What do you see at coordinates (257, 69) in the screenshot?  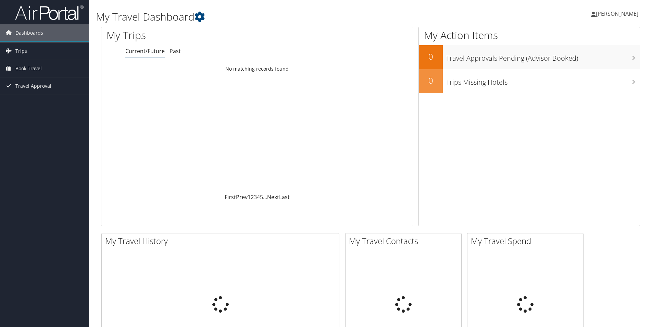 I see `td: No matching records found` at bounding box center [257, 69].